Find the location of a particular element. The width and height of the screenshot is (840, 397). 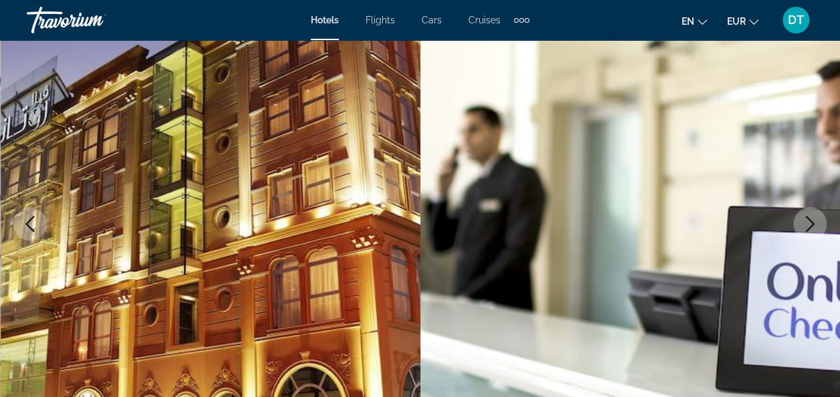

button: Change language is located at coordinates (694, 21).